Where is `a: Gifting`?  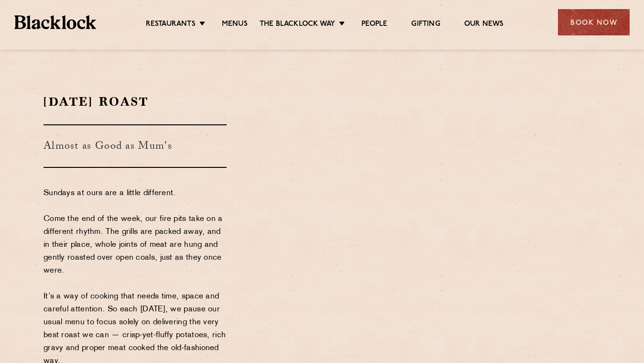
a: Gifting is located at coordinates (426, 25).